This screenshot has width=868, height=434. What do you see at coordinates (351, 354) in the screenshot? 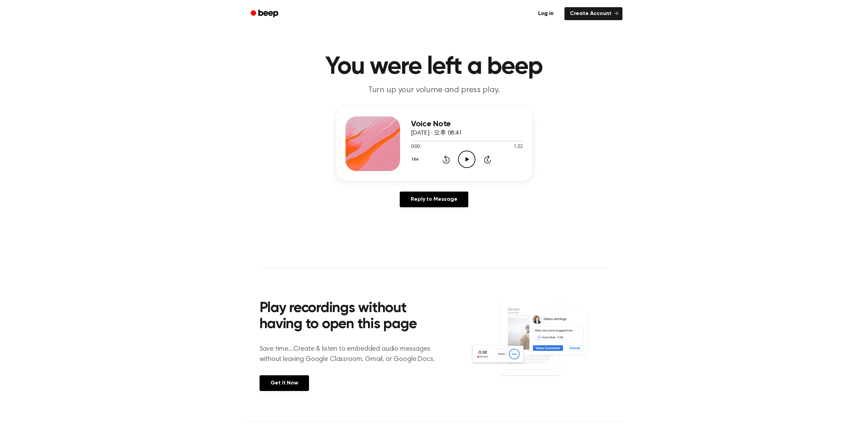
I see `p: Save time....Create & listen to embedded audio messages without leaving Google Classroom, Gmail, ...` at bounding box center [351, 354].